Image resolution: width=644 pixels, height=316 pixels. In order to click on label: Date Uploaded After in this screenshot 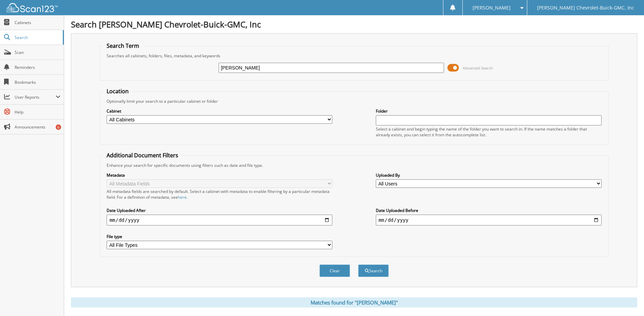, I will do `click(219, 210)`.